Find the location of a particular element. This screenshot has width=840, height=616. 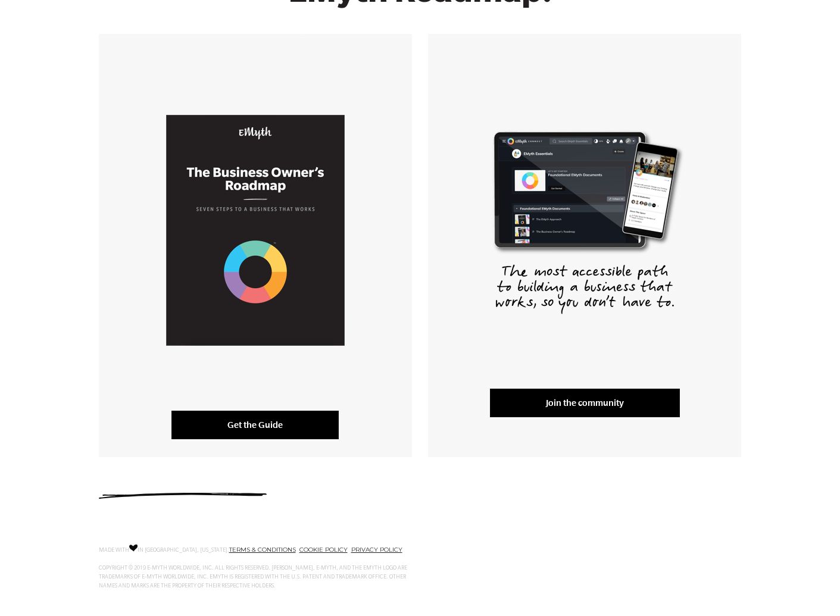

a: Get the Guide is located at coordinates (254, 425).